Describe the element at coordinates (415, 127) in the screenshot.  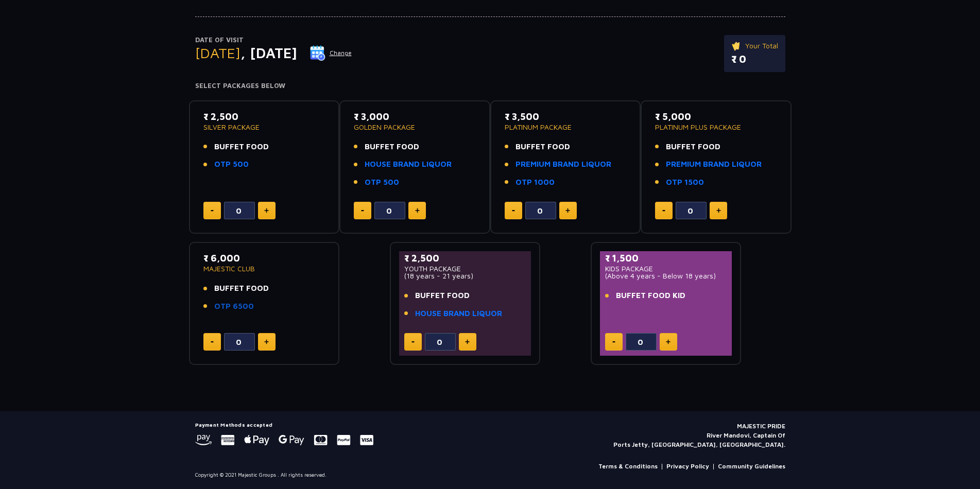
I see `p: GOLDEN PACKAGE` at that location.